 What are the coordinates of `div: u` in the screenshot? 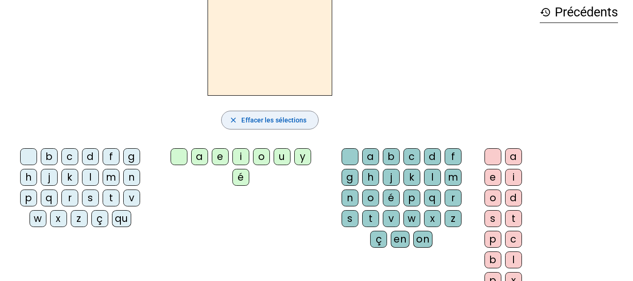 It's located at (282, 157).